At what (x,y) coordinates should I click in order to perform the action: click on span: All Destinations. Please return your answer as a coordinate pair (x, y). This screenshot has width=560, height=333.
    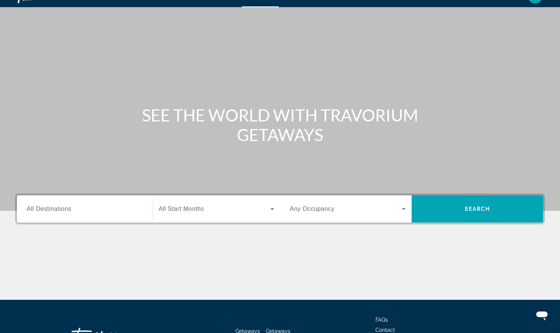
    Looking at the image, I should click on (49, 208).